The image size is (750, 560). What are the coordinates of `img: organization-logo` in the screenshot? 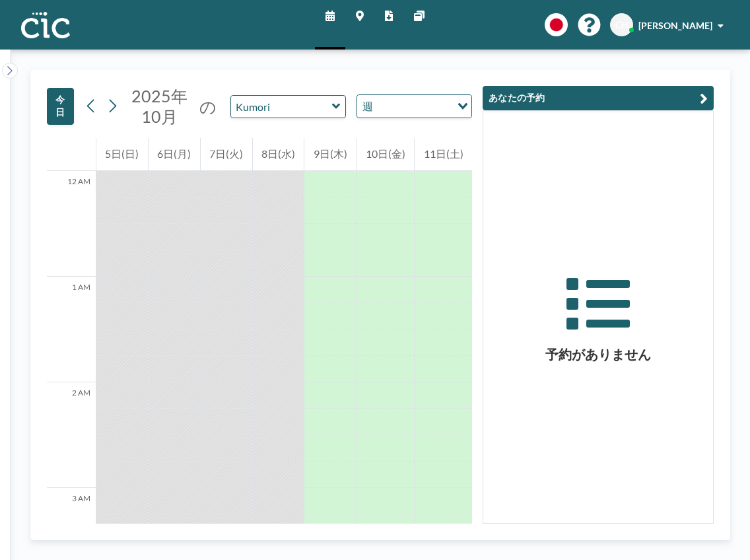 It's located at (46, 25).